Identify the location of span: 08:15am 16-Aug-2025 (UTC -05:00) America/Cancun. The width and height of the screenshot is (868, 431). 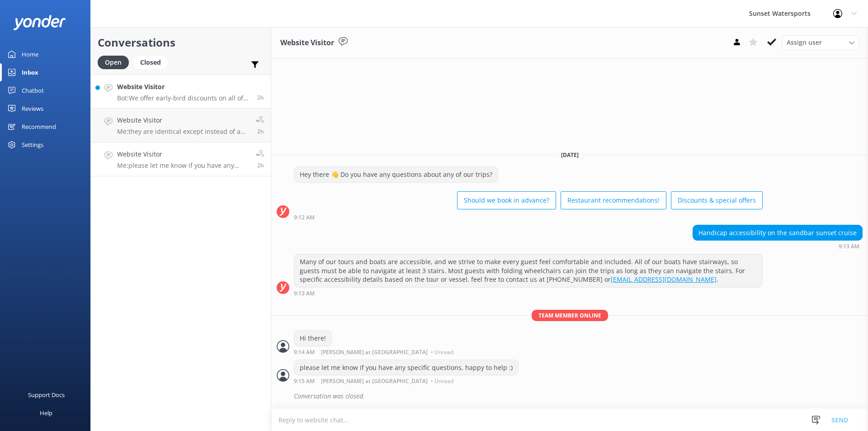
(260, 165).